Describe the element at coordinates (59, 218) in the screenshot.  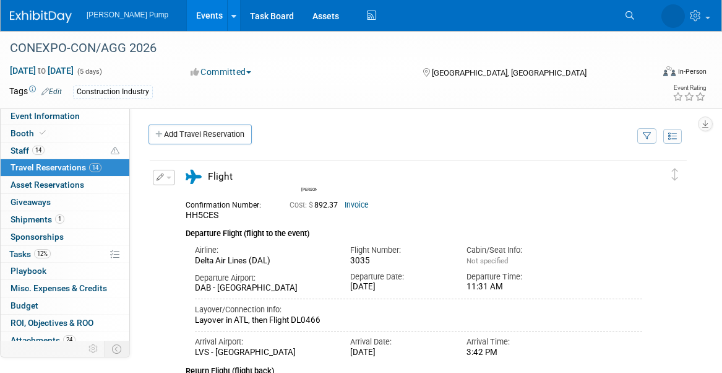
I see `span: 1` at that location.